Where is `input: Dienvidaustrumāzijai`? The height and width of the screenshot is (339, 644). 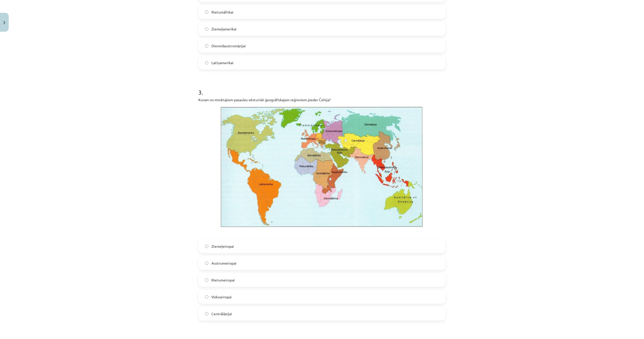
input: Dienvidaustrumāzijai is located at coordinates (207, 46).